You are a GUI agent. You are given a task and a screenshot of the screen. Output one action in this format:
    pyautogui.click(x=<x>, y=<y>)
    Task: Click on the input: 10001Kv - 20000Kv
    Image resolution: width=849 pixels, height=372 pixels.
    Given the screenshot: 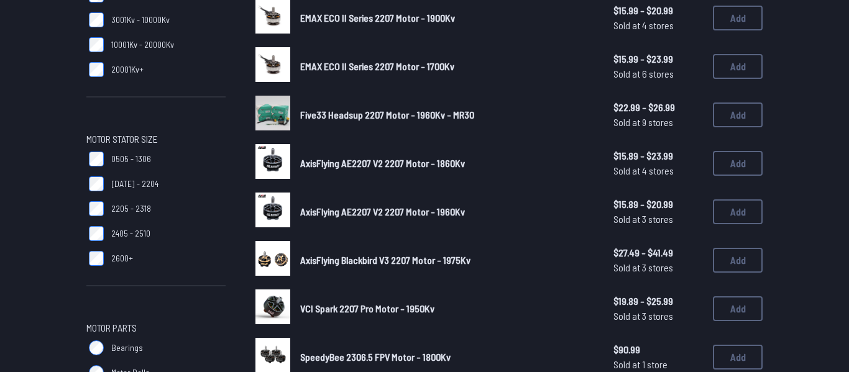 What is the action you would take?
    pyautogui.click(x=96, y=45)
    